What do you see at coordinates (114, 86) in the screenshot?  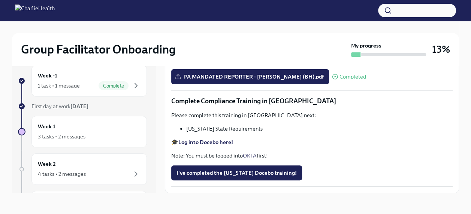 I see `span: Complete` at bounding box center [114, 86].